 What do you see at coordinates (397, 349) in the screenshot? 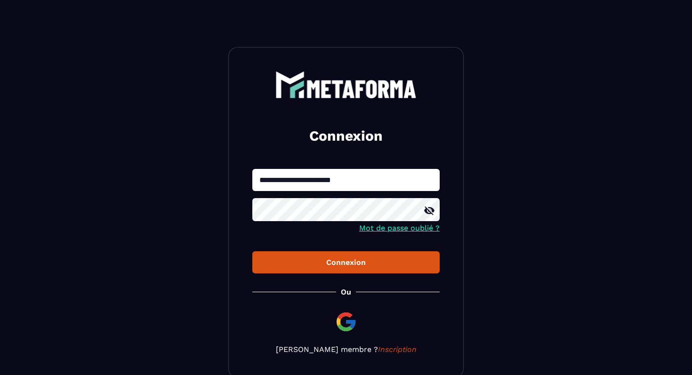
I see `a: Inscription` at bounding box center [397, 349].